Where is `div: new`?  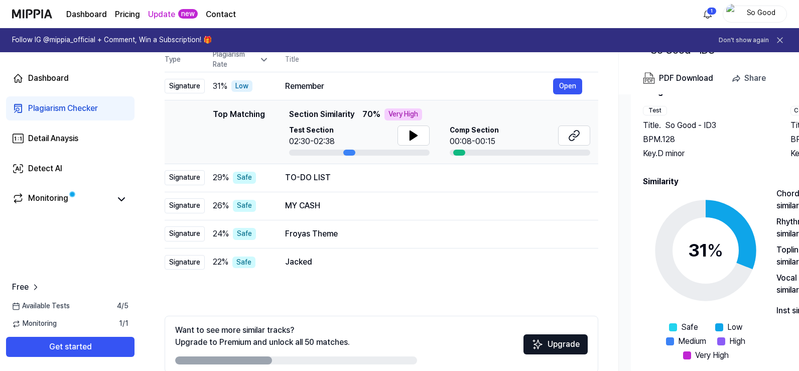 div: new is located at coordinates (188, 14).